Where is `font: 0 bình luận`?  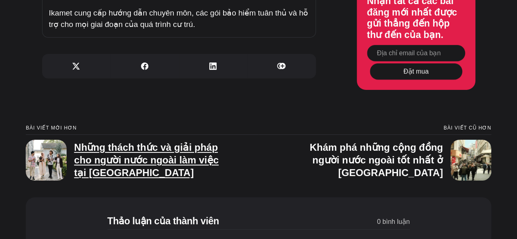
font: 0 bình luận is located at coordinates (393, 221).